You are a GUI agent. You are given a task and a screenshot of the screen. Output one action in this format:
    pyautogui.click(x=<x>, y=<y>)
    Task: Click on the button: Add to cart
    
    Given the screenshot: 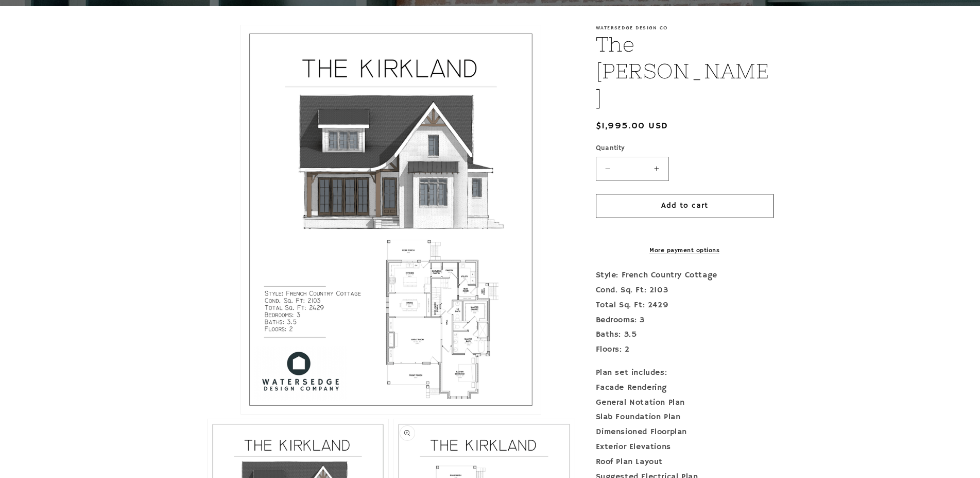 What is the action you would take?
    pyautogui.click(x=684, y=206)
    